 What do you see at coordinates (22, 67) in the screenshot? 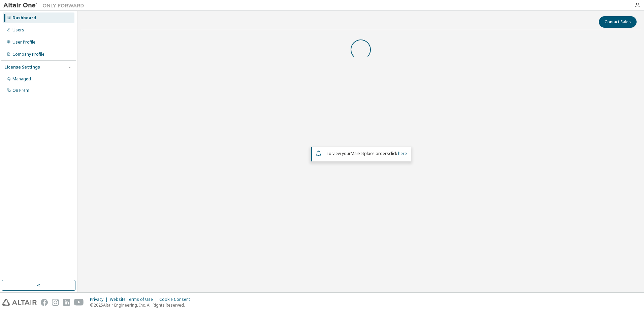
I see `div: License Settings` at bounding box center [22, 67].